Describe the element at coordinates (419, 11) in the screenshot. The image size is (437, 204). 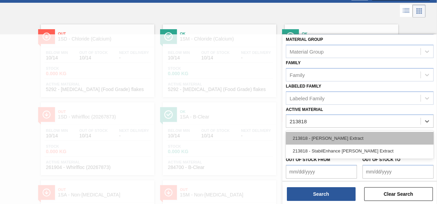
I see `div: Card Vision` at that location.